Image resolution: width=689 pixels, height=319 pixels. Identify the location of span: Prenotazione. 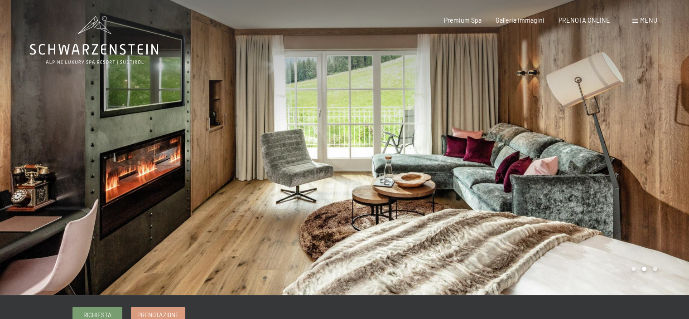
(158, 315).